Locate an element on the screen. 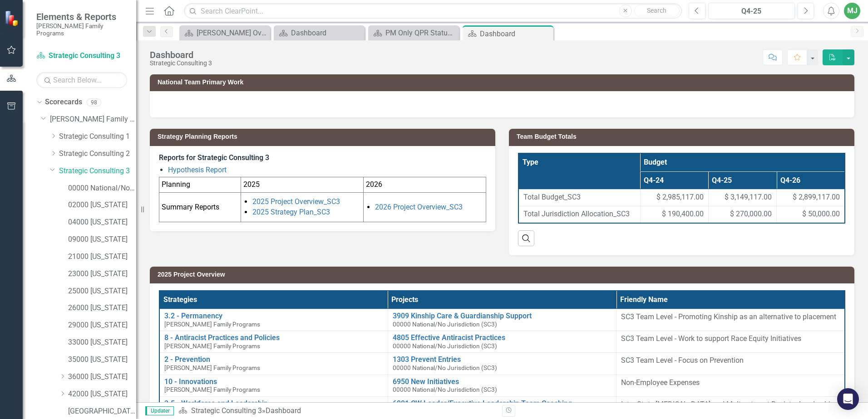 Image resolution: width=868 pixels, height=419 pixels. a: 10 - Innovations is located at coordinates (274, 382).